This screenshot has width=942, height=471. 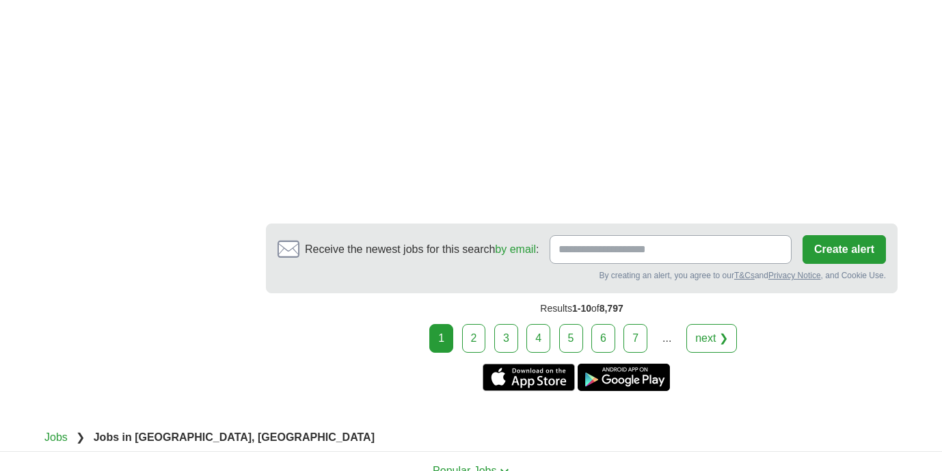 What do you see at coordinates (515, 249) in the screenshot?
I see `a: by email` at bounding box center [515, 249].